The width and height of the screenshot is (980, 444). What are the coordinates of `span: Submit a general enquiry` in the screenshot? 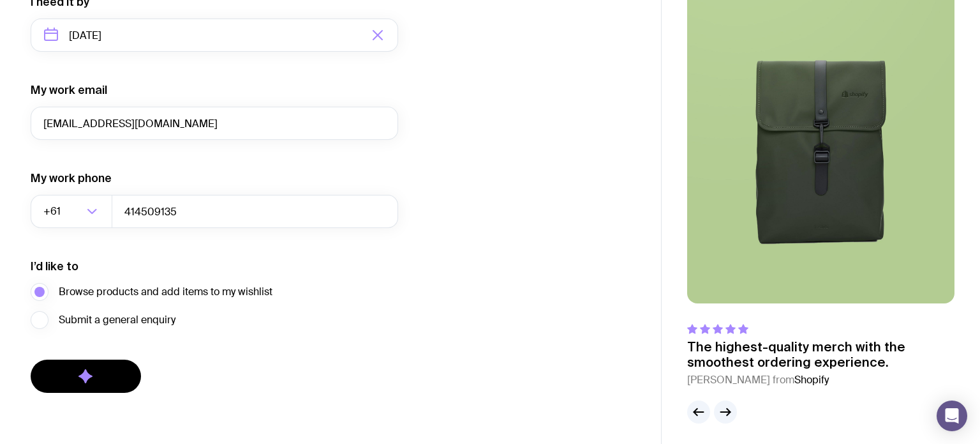 It's located at (117, 320).